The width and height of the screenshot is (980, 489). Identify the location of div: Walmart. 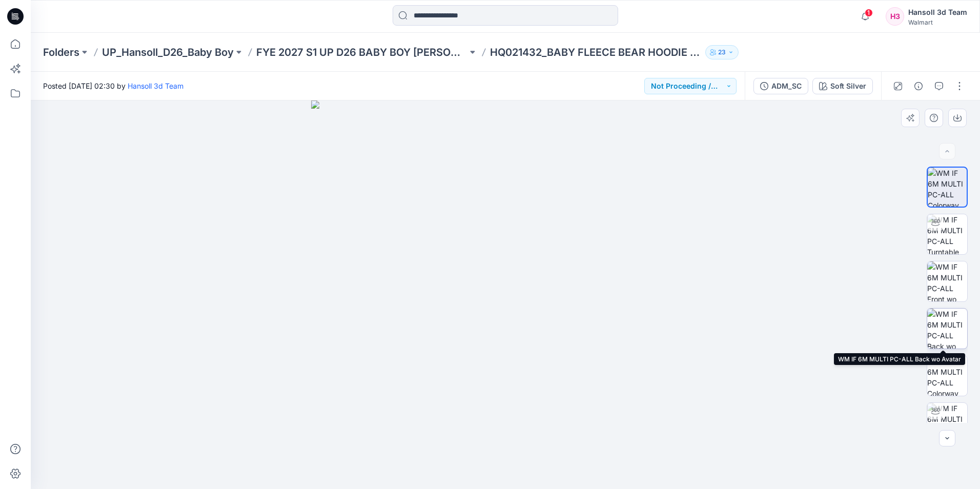
(938, 22).